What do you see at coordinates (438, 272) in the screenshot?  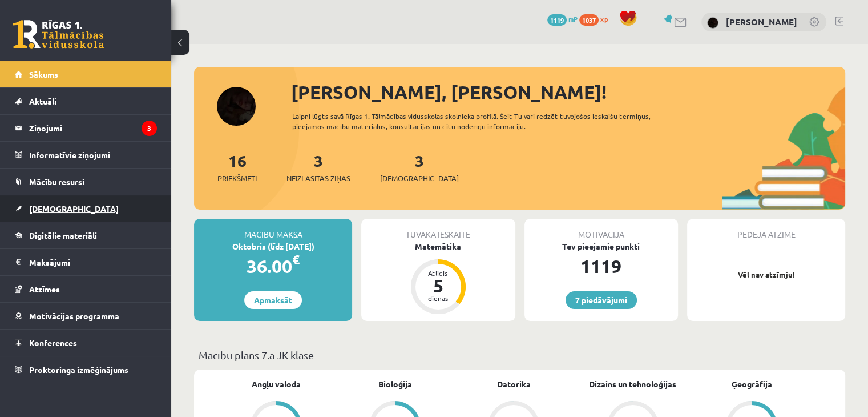 I see `div: Atlicis` at bounding box center [438, 272].